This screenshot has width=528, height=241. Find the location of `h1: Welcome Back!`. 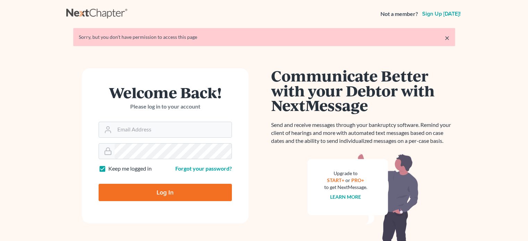

h1: Welcome Back! is located at coordinates (165, 92).